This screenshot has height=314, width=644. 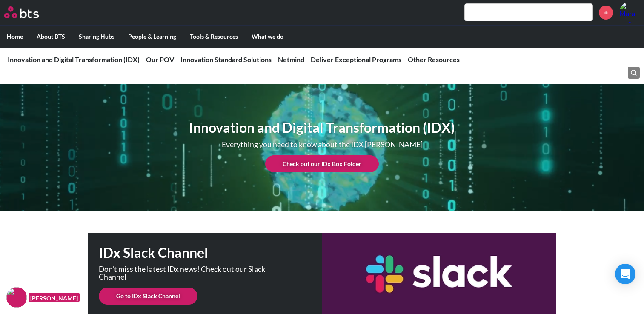 I want to click on a: Innovation and Digital Transformation (IDX), so click(x=74, y=59).